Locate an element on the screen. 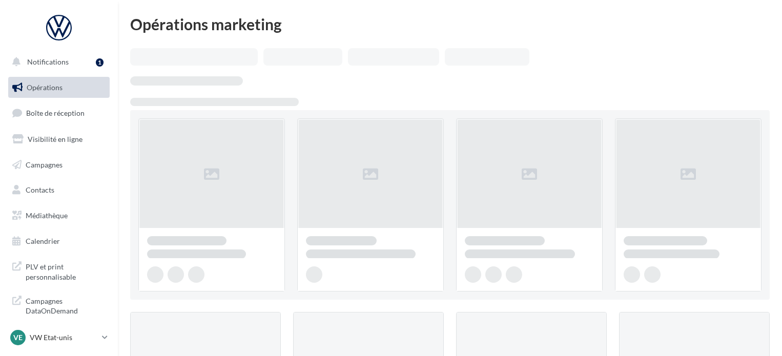 This screenshot has width=782, height=356. button: Notifications 1 is located at coordinates (57, 62).